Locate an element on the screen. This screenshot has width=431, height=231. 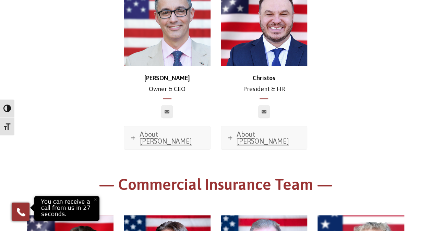
img: Phone icon is located at coordinates (21, 212).